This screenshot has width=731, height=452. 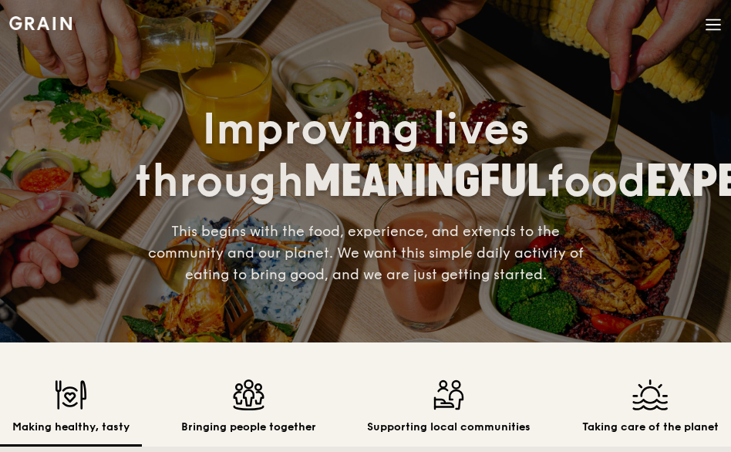 What do you see at coordinates (40, 23) in the screenshot?
I see `img: Grain` at bounding box center [40, 23].